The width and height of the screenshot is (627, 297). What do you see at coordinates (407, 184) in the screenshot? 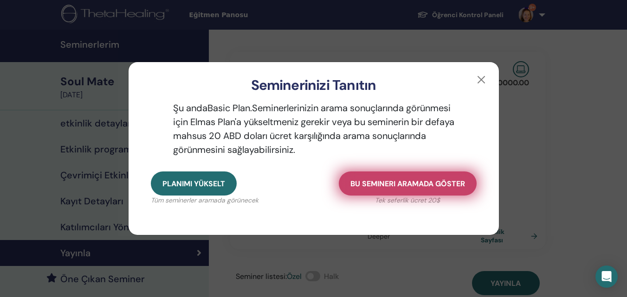
I see `span: Bu semineri aramada göster` at bounding box center [407, 184].